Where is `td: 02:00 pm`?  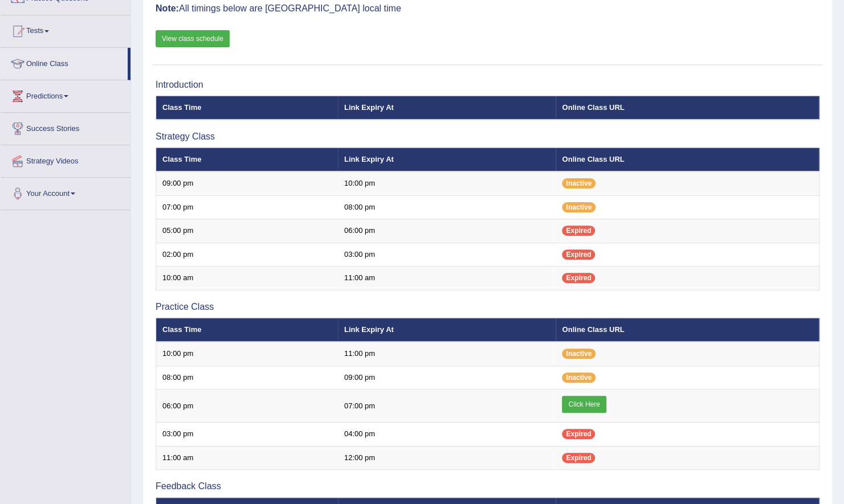 td: 02:00 pm is located at coordinates (247, 254).